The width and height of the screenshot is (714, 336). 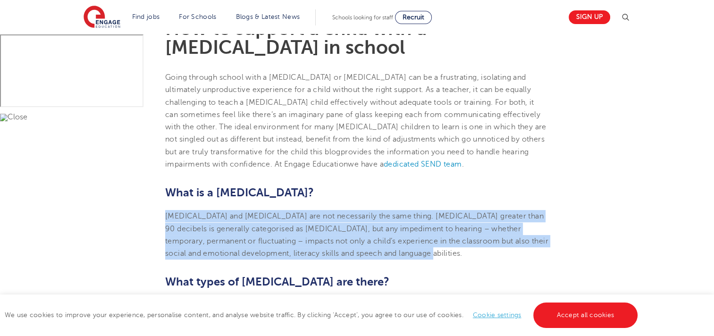 What do you see at coordinates (423, 164) in the screenshot?
I see `a: dedicated SEND team` at bounding box center [423, 164].